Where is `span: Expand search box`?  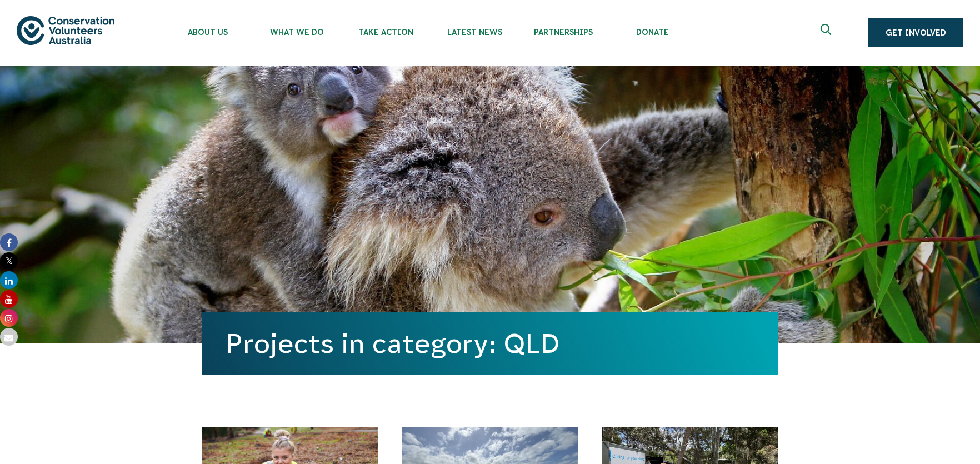
span: Expand search box is located at coordinates (827, 33).